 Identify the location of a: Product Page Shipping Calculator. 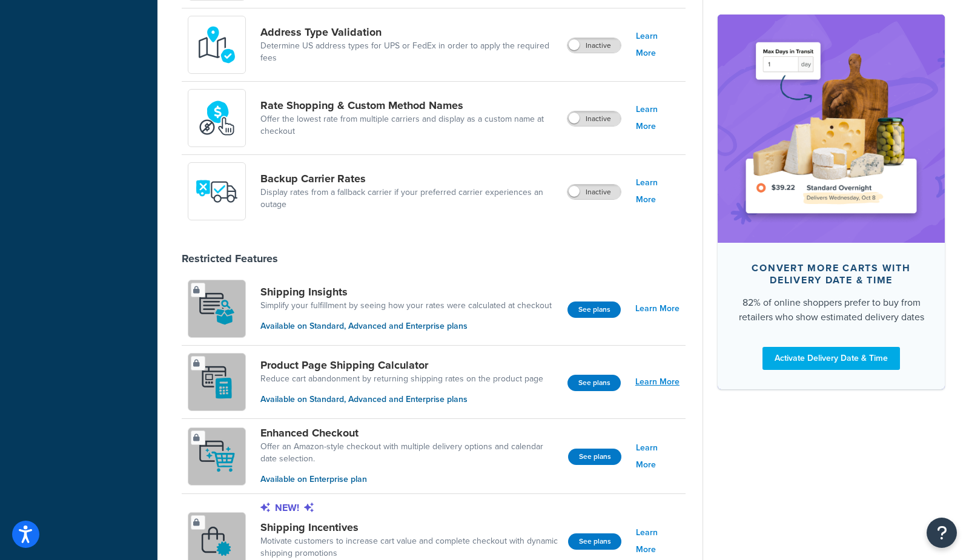
(402, 365).